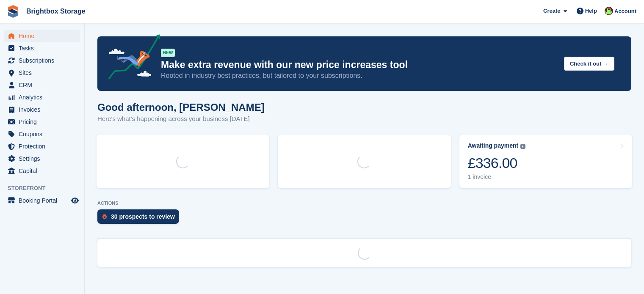 The image size is (644, 294). Describe the element at coordinates (364, 203) in the screenshot. I see `p: ACTIONS` at that location.